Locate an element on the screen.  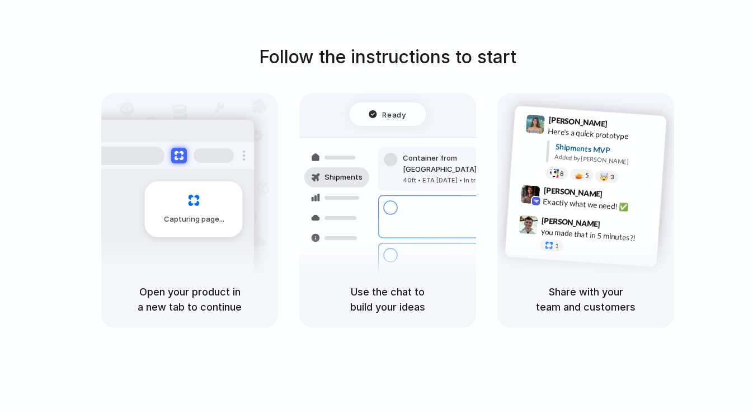
span: Capturing page is located at coordinates (195, 219).